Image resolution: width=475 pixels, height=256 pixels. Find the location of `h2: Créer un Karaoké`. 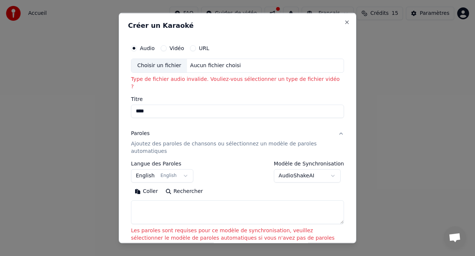

h2: Créer un Karaoké is located at coordinates (237, 26).